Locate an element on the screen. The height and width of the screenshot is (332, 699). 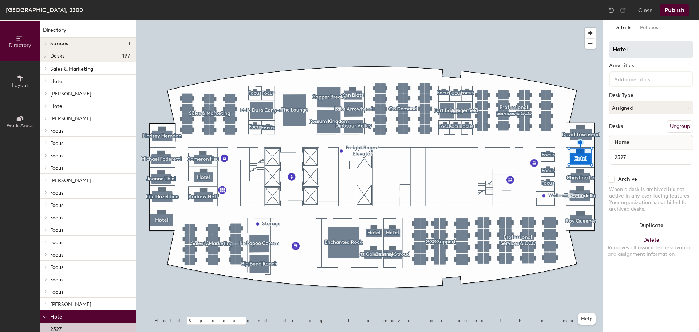
button: Help is located at coordinates (587, 319).